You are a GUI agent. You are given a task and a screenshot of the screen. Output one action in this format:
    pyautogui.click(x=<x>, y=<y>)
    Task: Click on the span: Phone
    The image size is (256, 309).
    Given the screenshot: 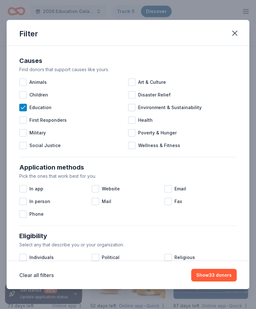 What is the action you would take?
    pyautogui.click(x=36, y=214)
    